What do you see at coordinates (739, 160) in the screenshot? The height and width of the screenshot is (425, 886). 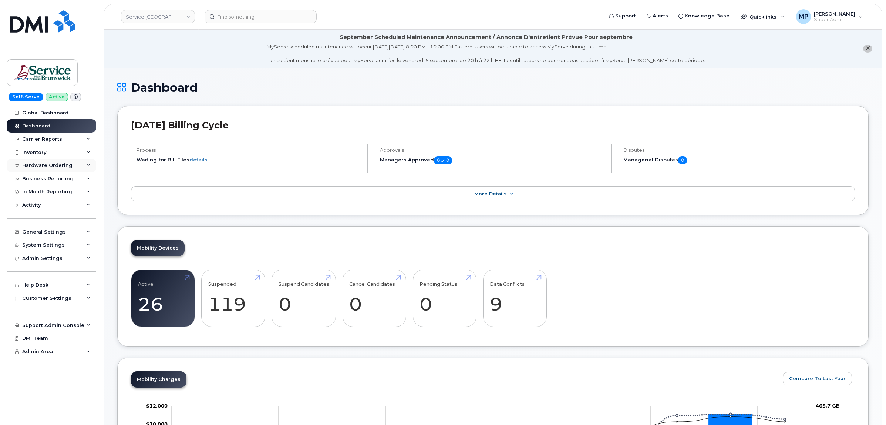 I see `h5: Managerial Disputes` at bounding box center [739, 160].